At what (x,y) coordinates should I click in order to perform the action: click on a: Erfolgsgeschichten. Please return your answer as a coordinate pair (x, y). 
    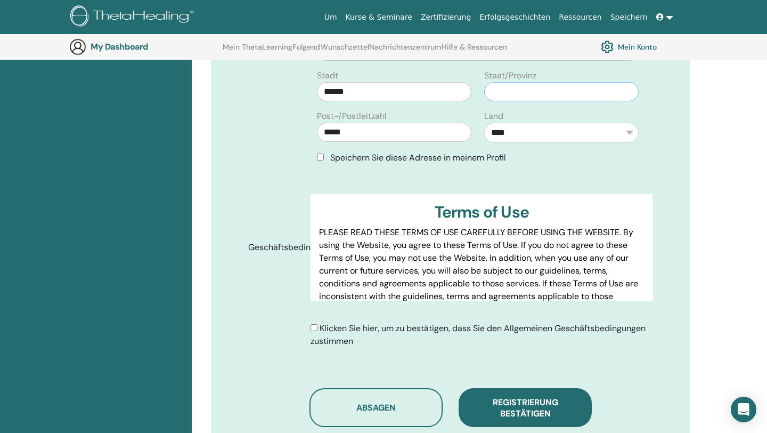
    Looking at the image, I should click on (515, 17).